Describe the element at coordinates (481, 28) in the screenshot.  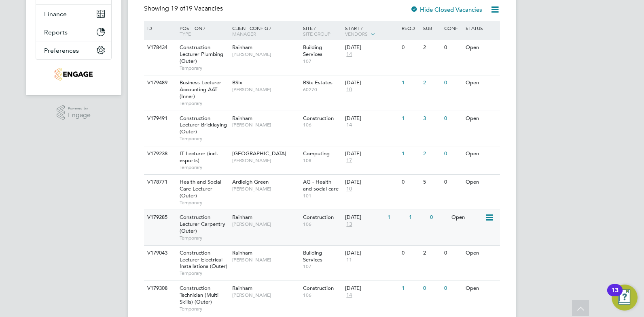
I see `div: Status` at that location.